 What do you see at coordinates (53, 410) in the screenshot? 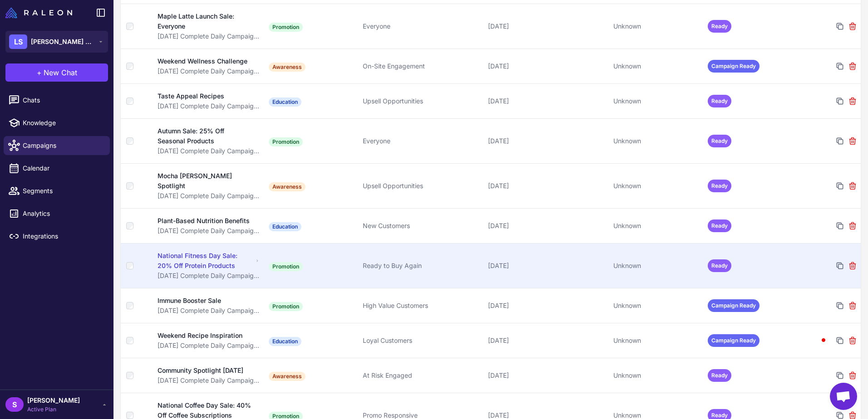
I see `span: Active Plan` at bounding box center [53, 410].